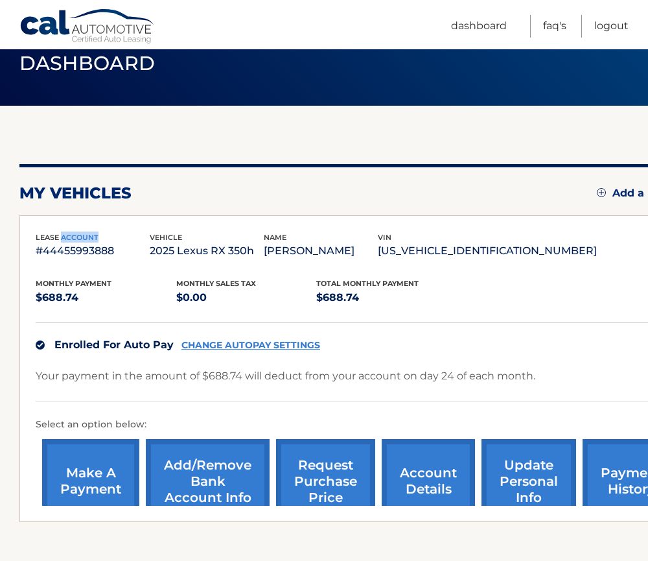 The width and height of the screenshot is (648, 561). What do you see at coordinates (601, 192) in the screenshot?
I see `img: add.svg` at bounding box center [601, 192].